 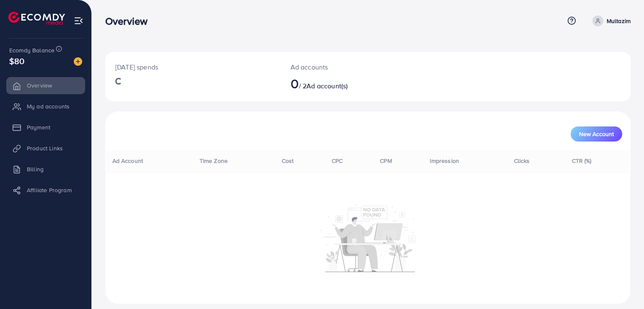 I want to click on img: image, so click(x=78, y=62).